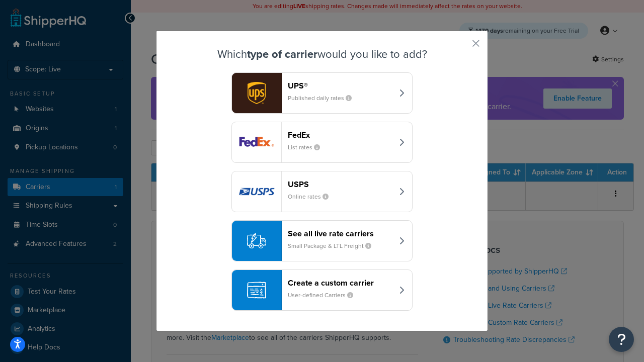 The height and width of the screenshot is (362, 644). What do you see at coordinates (322, 290) in the screenshot?
I see `button: Create a custom carrierUser-defined Carriers` at bounding box center [322, 290].